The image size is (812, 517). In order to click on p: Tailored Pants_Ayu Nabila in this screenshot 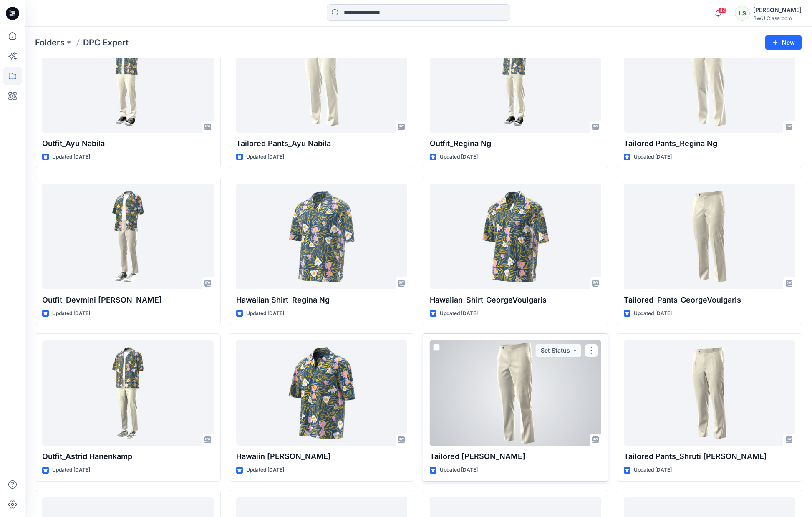, I will do `click(322, 144)`.